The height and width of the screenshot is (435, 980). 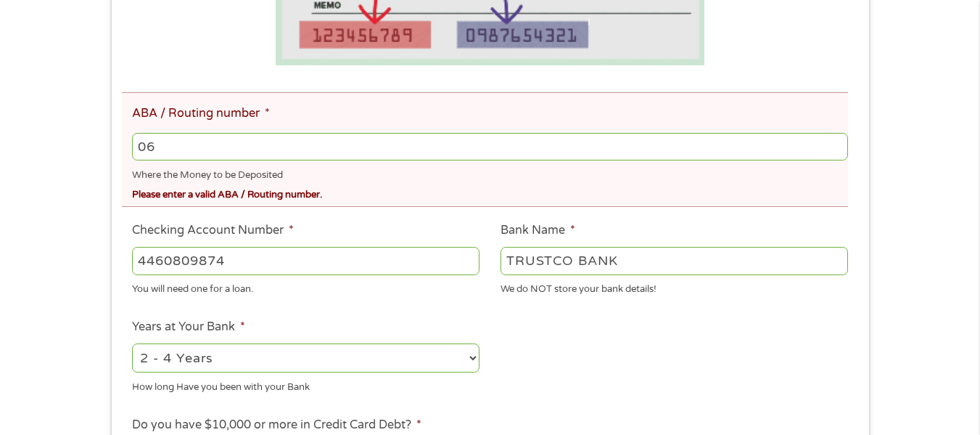 What do you see at coordinates (305, 287) in the screenshot?
I see `div: You will need one for a loan.` at bounding box center [305, 287].